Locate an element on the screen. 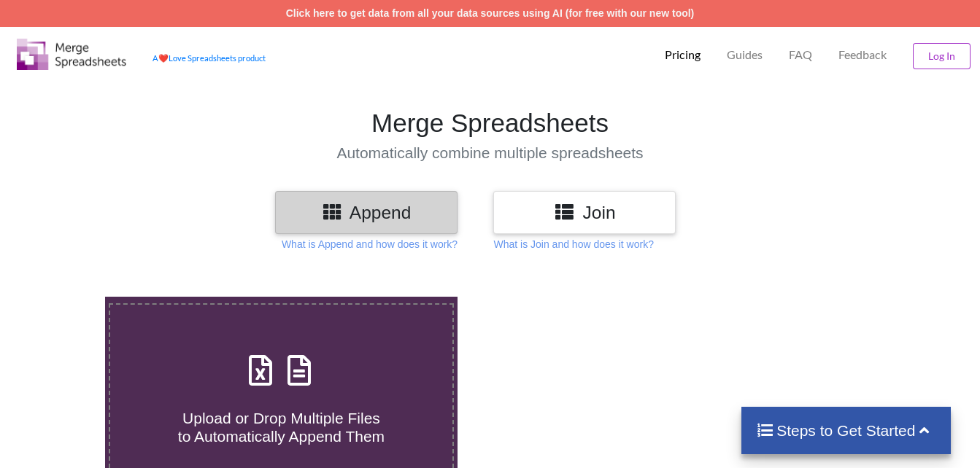  img: Logo.png is located at coordinates (72, 54).